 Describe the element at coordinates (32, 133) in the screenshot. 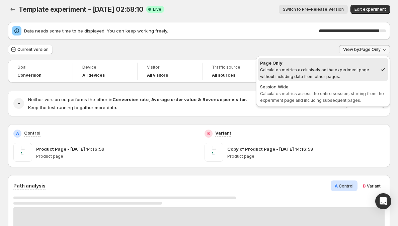

I see `p: Control` at that location.